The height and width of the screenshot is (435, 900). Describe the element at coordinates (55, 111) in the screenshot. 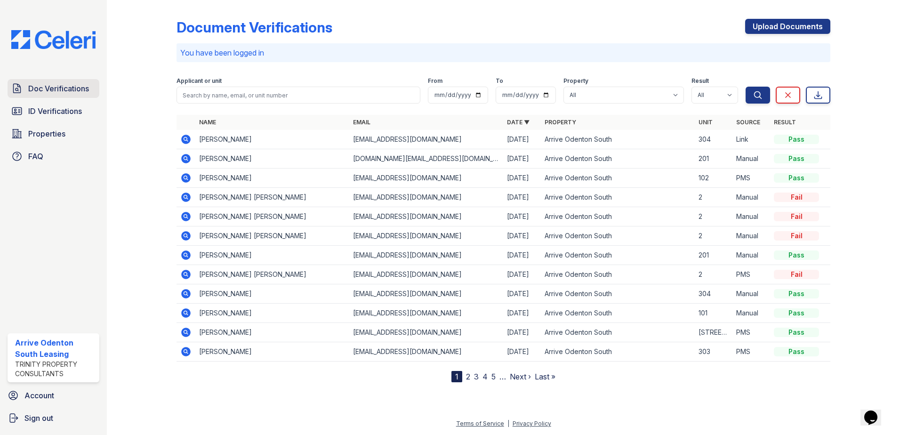

I see `span: ID Verifications` at that location.